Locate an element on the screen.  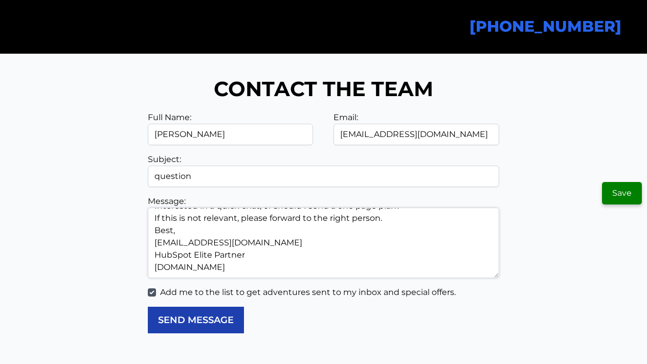
label: Message: is located at coordinates (167, 201).